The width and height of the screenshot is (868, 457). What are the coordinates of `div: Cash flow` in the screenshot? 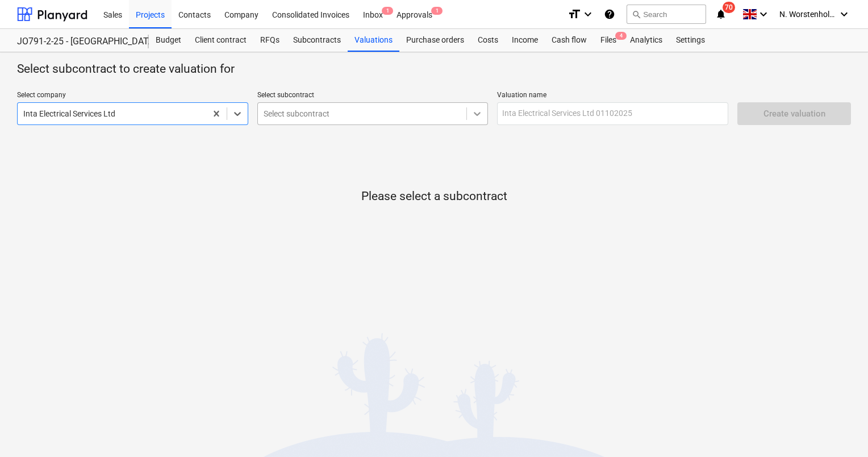 It's located at (569, 41).